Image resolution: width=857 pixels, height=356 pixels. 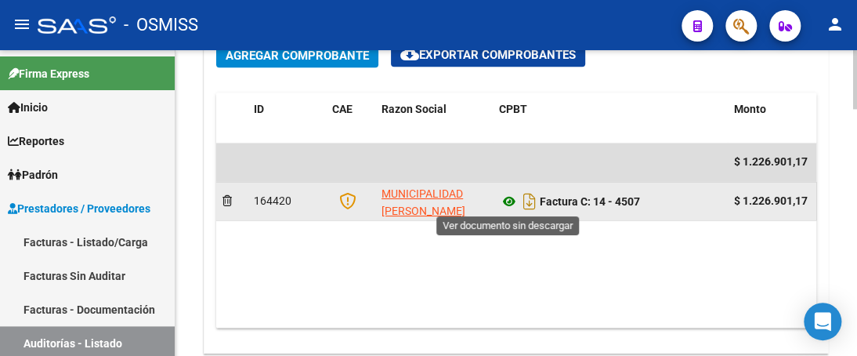 What do you see at coordinates (161, 25) in the screenshot?
I see `span: - OSMISS` at bounding box center [161, 25].